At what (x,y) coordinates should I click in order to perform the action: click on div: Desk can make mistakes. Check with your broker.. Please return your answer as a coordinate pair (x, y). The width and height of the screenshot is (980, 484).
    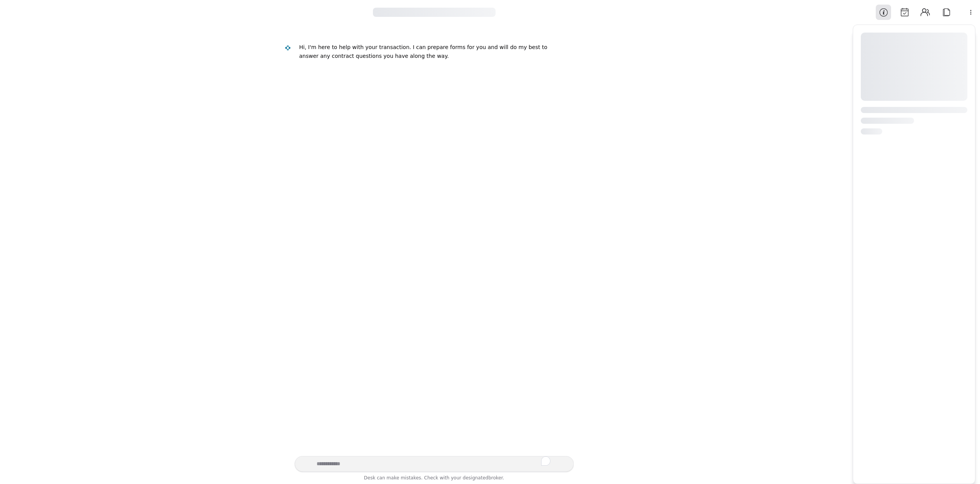
    Looking at the image, I should click on (434, 479).